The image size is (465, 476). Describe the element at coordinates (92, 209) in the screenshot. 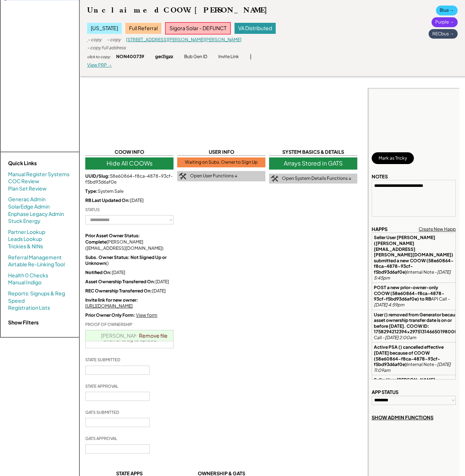

I see `div: STATUS` at that location.